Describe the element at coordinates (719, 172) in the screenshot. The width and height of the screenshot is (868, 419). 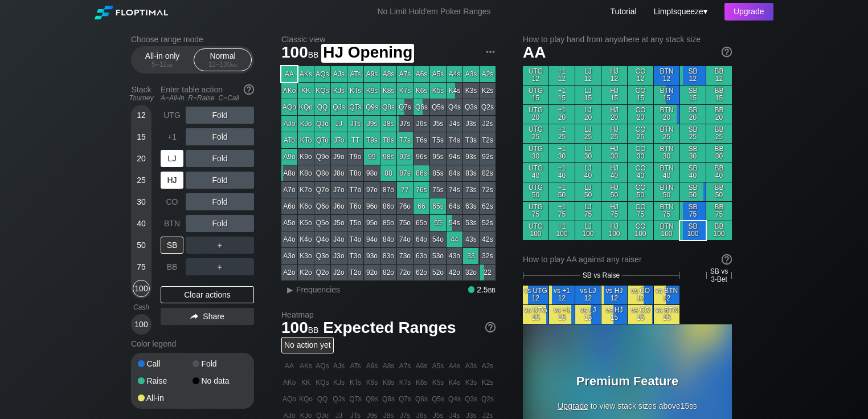
I see `div: BB 40` at that location.